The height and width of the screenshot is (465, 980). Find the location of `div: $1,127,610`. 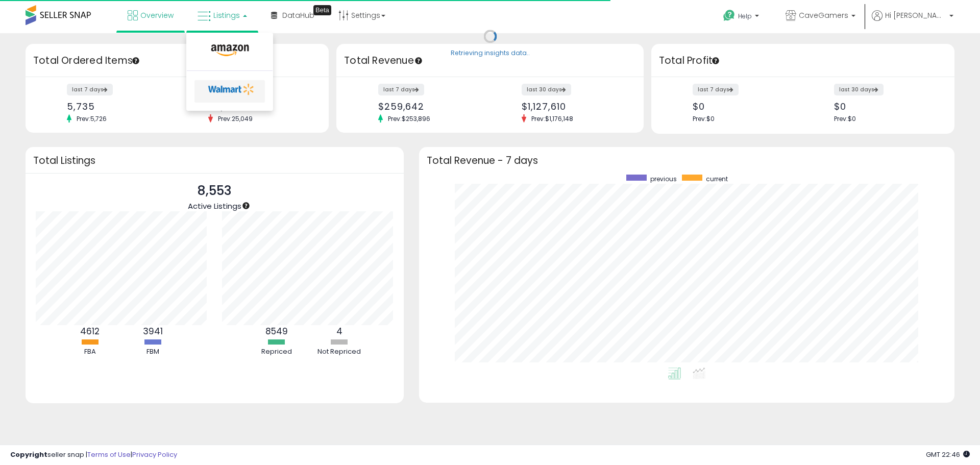

div: $1,127,610 is located at coordinates (574, 106).